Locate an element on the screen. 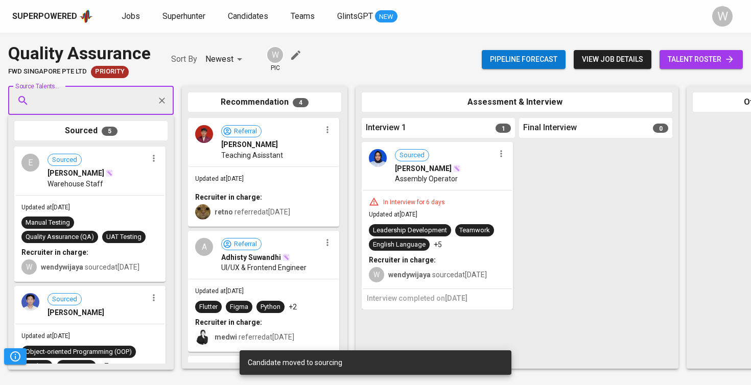  a: Candidates is located at coordinates (249, 16).